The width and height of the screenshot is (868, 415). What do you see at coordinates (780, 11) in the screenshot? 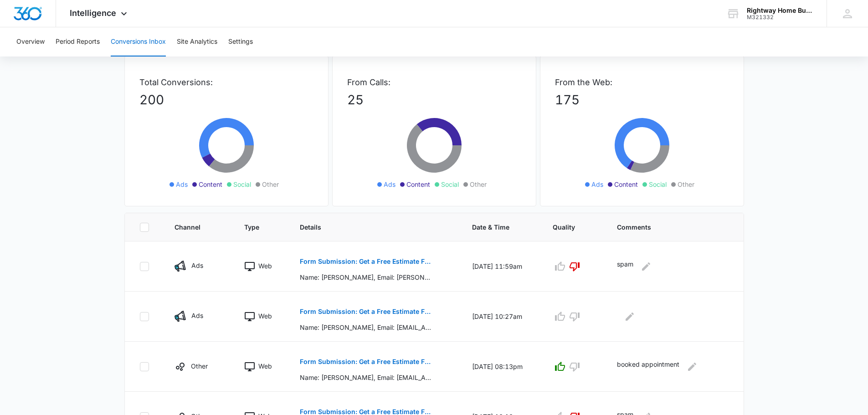
I see `div: account name` at bounding box center [780, 11].